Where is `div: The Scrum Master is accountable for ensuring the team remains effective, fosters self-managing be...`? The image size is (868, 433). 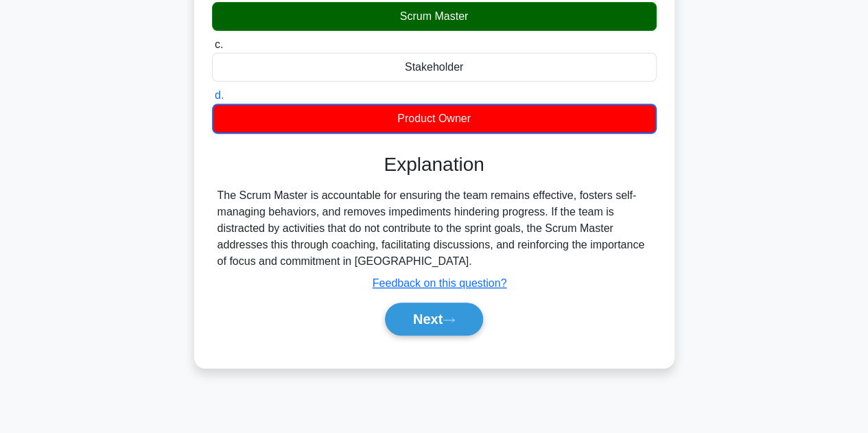 div: The Scrum Master is accountable for ensuring the team remains effective, fosters self-managing be... is located at coordinates (434, 229).